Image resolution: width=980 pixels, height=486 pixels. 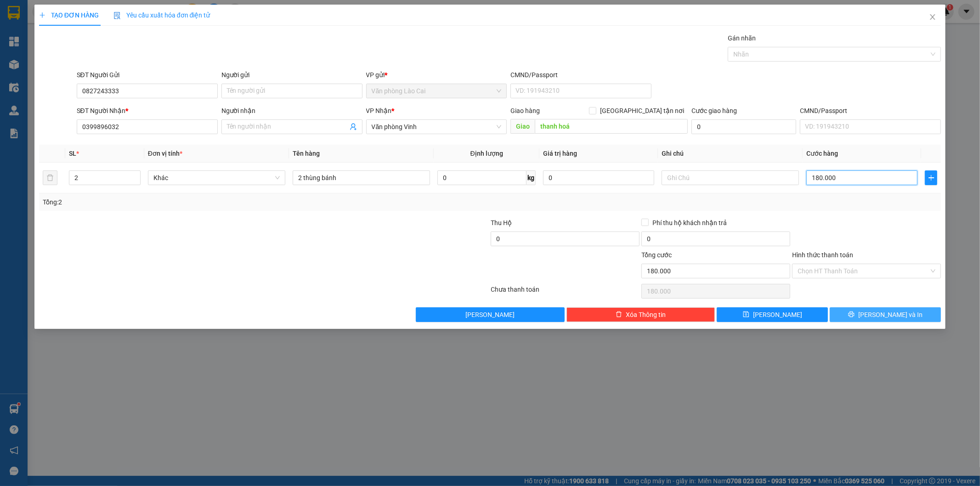 What do you see at coordinates (147, 75) in the screenshot?
I see `div: SĐT Người Gửi` at bounding box center [147, 75].